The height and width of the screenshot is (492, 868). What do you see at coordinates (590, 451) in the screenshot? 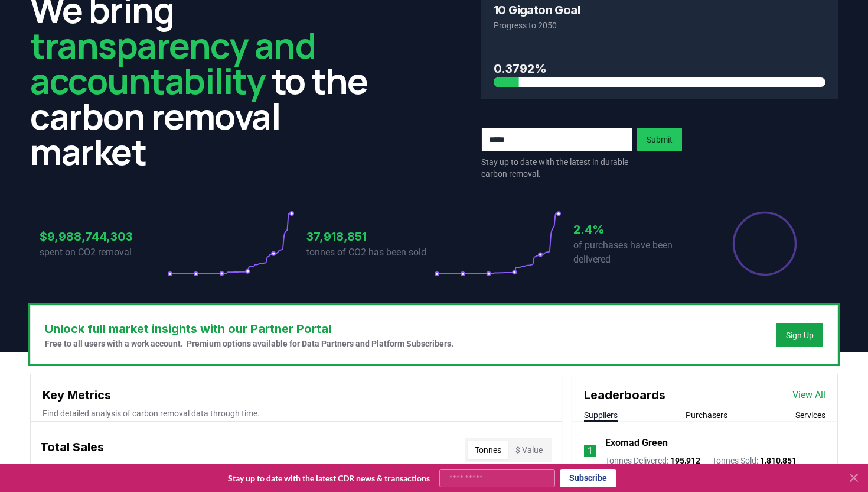
I see `p: 1` at bounding box center [590, 451].